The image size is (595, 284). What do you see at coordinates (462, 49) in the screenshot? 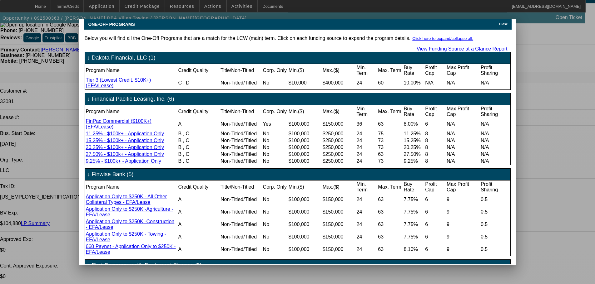
I see `a: View Funding Source at a Glance Report` at bounding box center [462, 49].